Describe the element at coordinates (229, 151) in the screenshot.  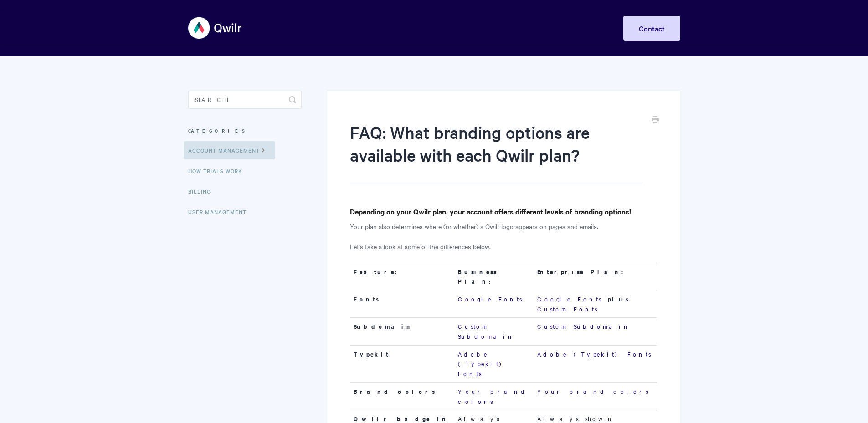
I see `a: Account Management` at that location.